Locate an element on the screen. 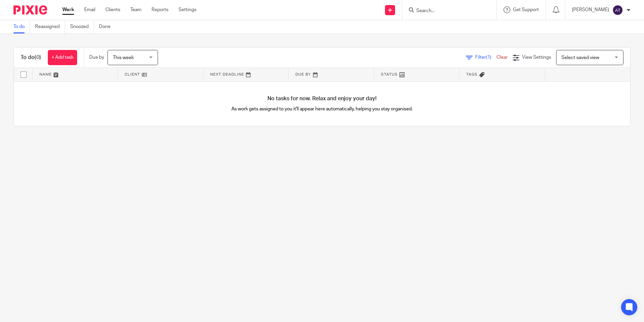 Image resolution: width=644 pixels, height=322 pixels. span: (0) is located at coordinates (38, 57).